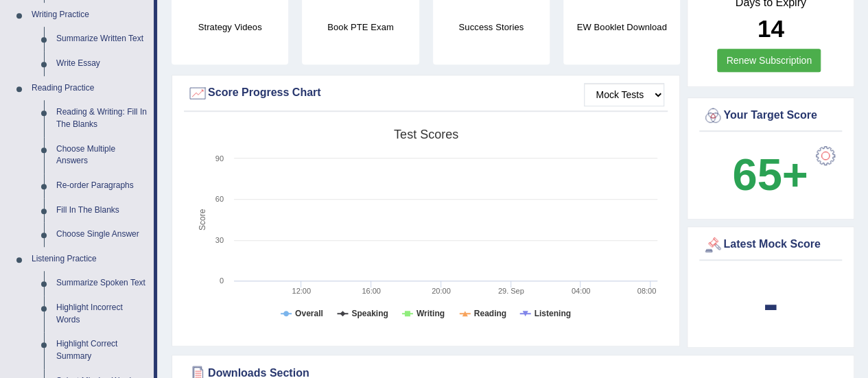 Image resolution: width=868 pixels, height=378 pixels. What do you see at coordinates (102, 155) in the screenshot?
I see `a: Choose Multiple Answers` at bounding box center [102, 155].